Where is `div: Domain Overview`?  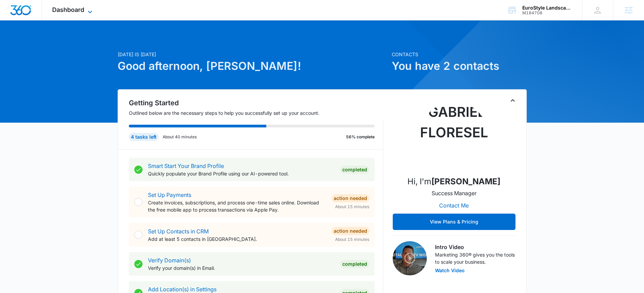 div: Domain Overview is located at coordinates (43, 42).